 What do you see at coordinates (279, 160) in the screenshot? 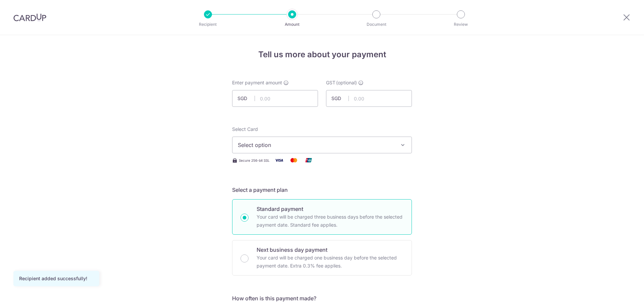
I see `img: Visa` at bounding box center [279, 160].